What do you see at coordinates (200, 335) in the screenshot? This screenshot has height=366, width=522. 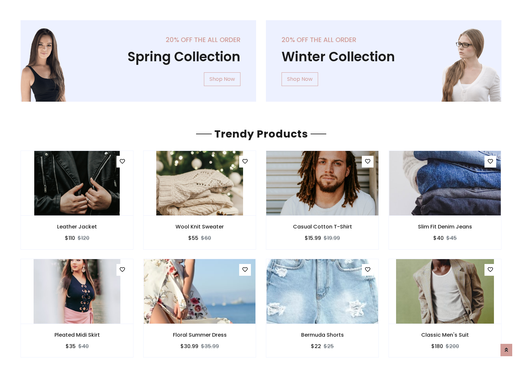 I see `h6: Floral Summer Dress` at bounding box center [200, 335].